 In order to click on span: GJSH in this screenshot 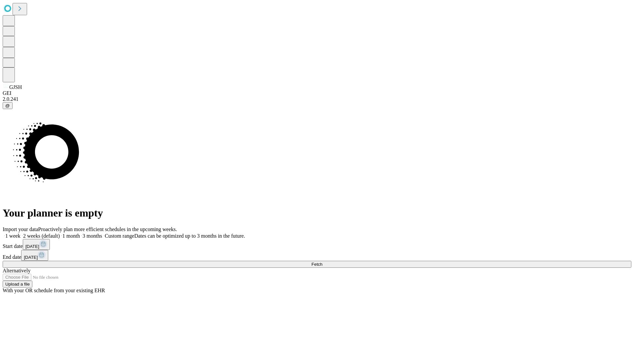, I will do `click(16, 87)`.